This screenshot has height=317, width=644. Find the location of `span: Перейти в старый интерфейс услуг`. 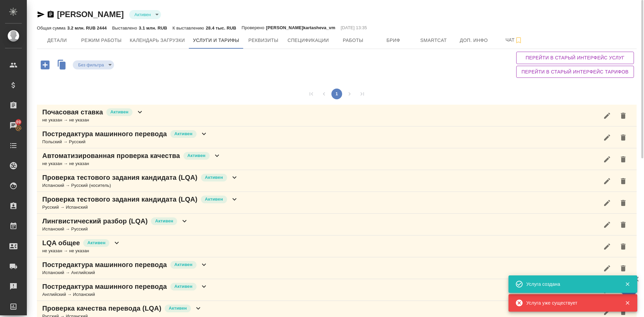

span: Перейти в старый интерфейс услуг is located at coordinates (575, 58).